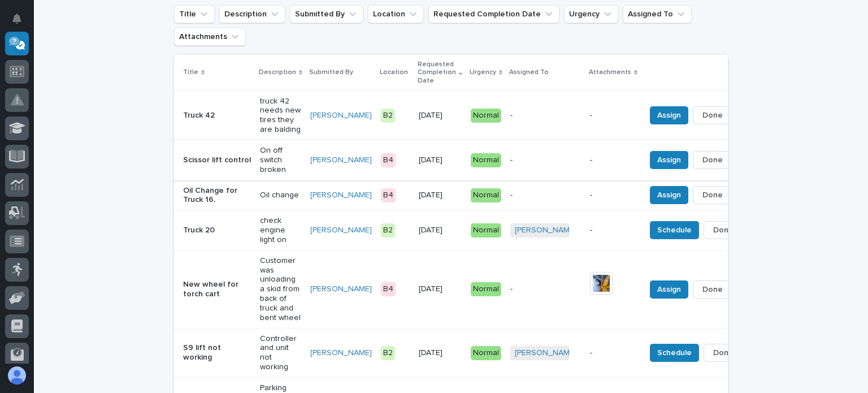  I want to click on p: Requested Completion Date, so click(437, 72).